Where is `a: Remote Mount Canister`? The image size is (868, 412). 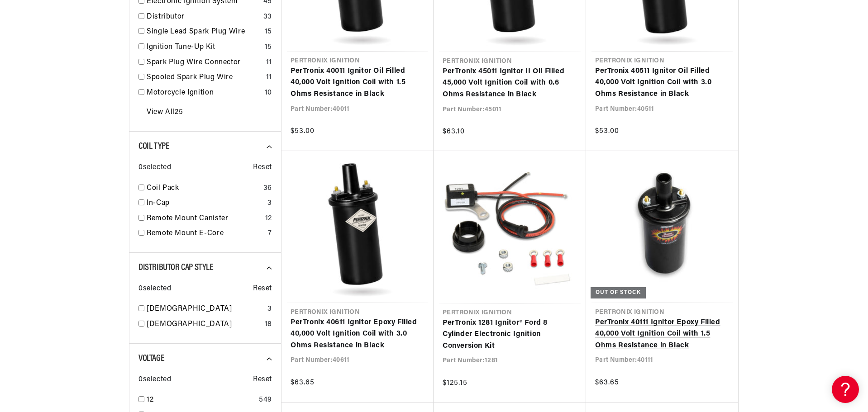 a: Remote Mount Canister is located at coordinates (204, 218).